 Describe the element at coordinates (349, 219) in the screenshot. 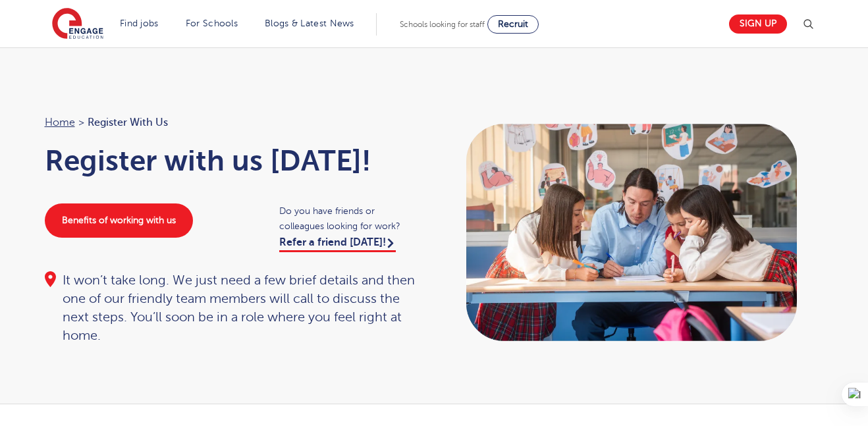

I see `span: Do you have friends or colleagues looking for work?` at that location.